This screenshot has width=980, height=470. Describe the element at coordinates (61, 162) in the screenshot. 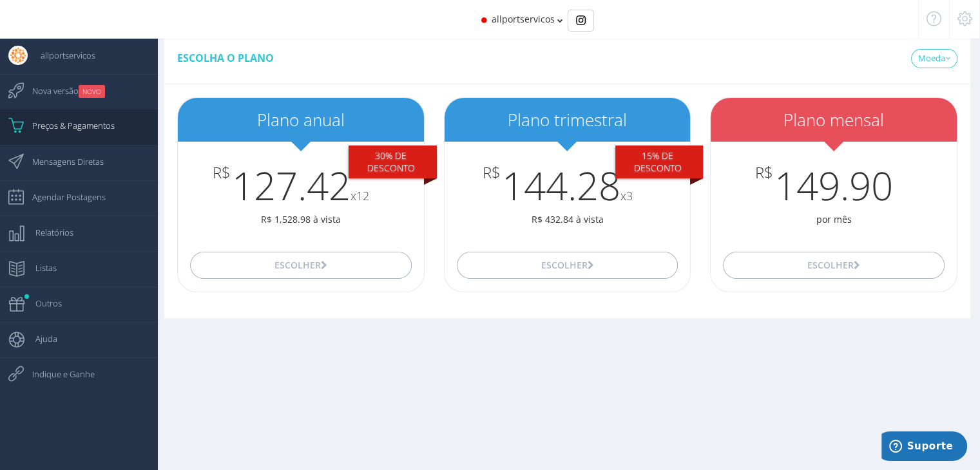

I see `span: Mensagens Diretas` at that location.